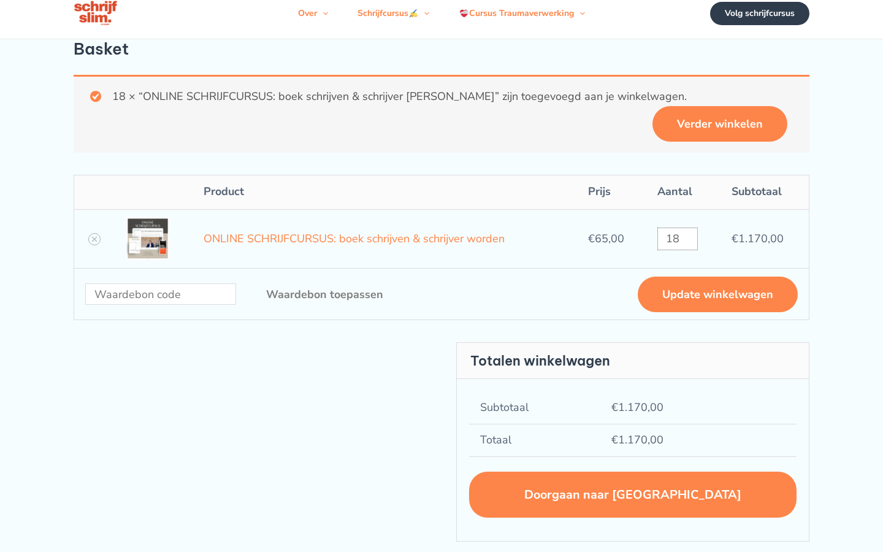  Describe the element at coordinates (611, 192) in the screenshot. I see `th: Prijs` at that location.